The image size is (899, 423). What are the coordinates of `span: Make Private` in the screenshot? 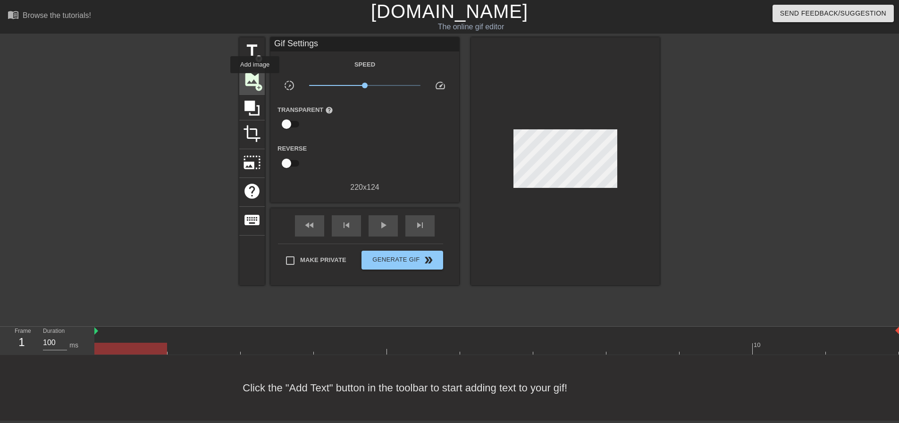 It's located at (323, 260).